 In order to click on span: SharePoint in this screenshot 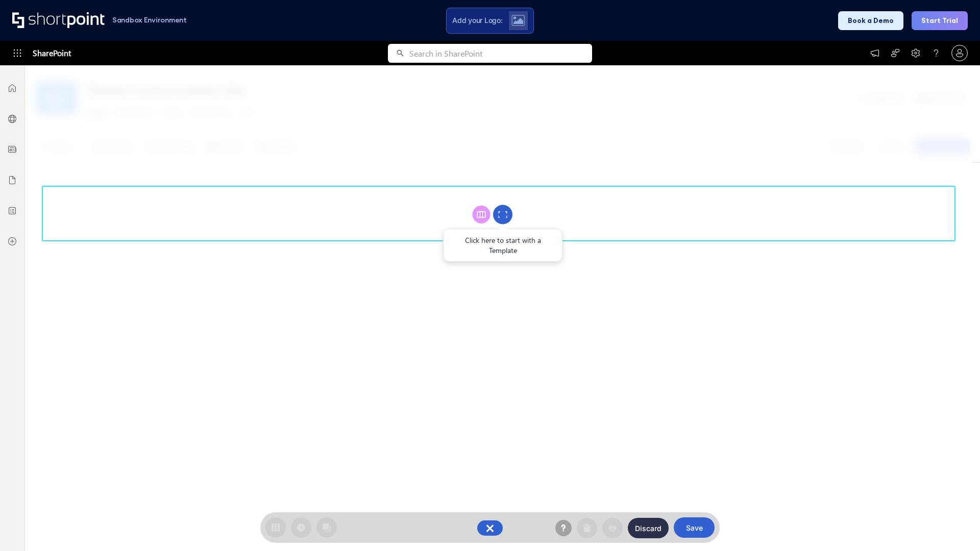, I will do `click(52, 53)`.